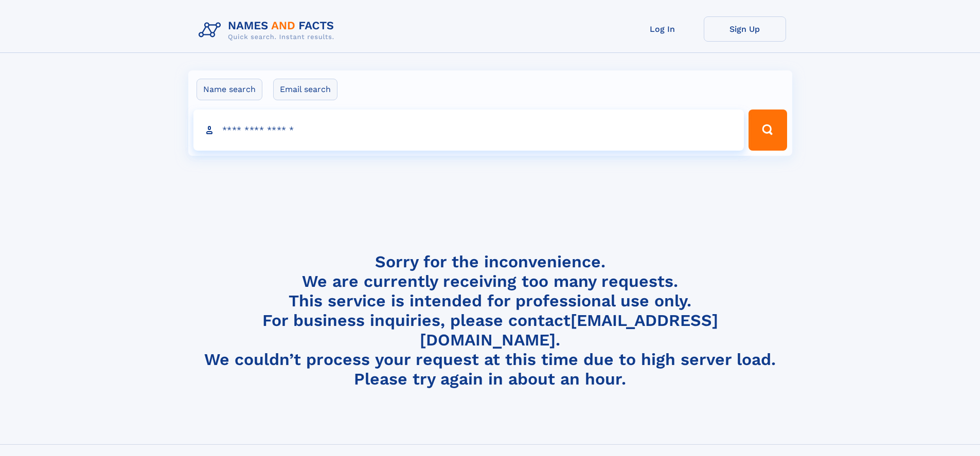  I want to click on h4: Sorry for the inconvenience. We are currently receiving too many requests. This service is intend..., so click(490, 321).